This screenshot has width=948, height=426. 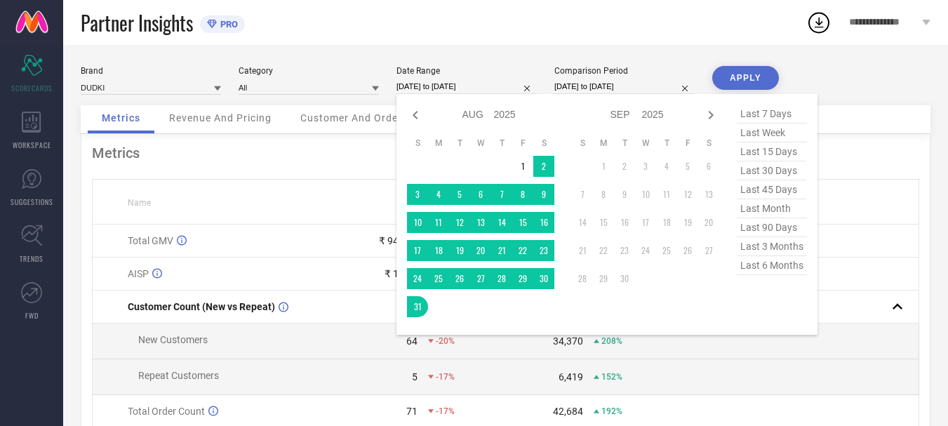 I want to click on div: ₹ 94,341, so click(x=398, y=241).